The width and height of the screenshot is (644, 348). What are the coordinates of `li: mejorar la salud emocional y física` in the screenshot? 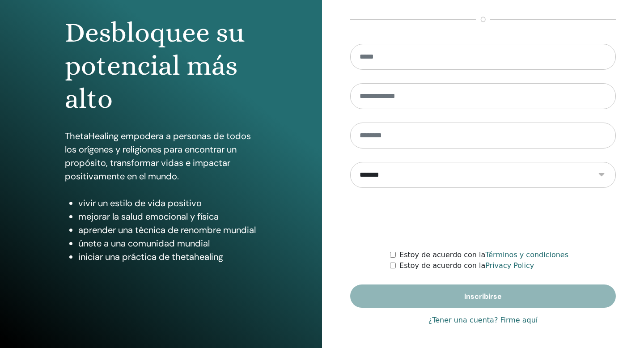 It's located at (167, 216).